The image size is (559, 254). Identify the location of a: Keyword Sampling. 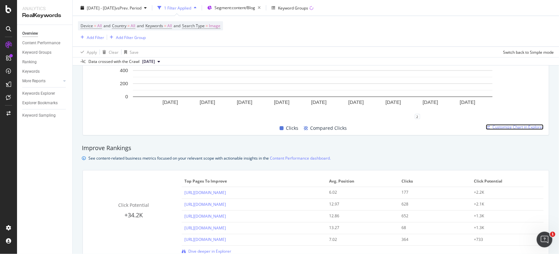
(45, 115).